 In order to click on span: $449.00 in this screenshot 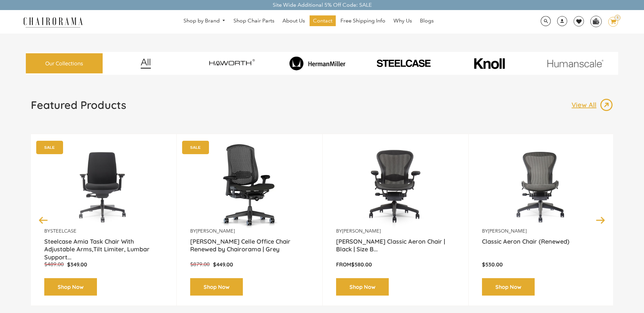, I will do `click(223, 264)`.